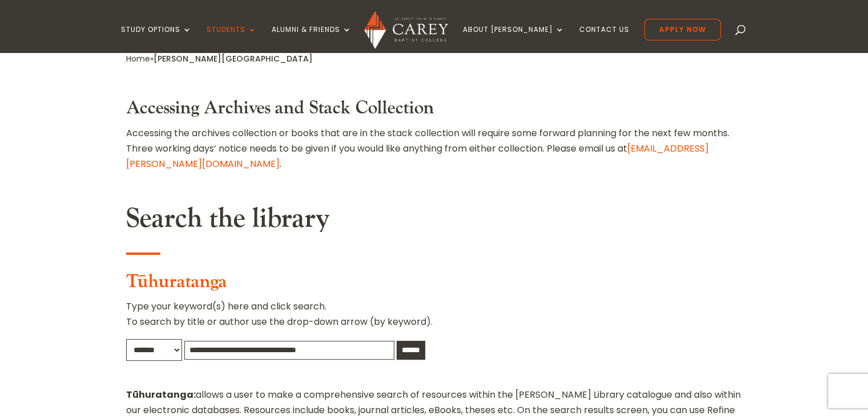 The image size is (868, 416). What do you see at coordinates (161, 395) in the screenshot?
I see `strong: Tūhuratanga:` at bounding box center [161, 395].